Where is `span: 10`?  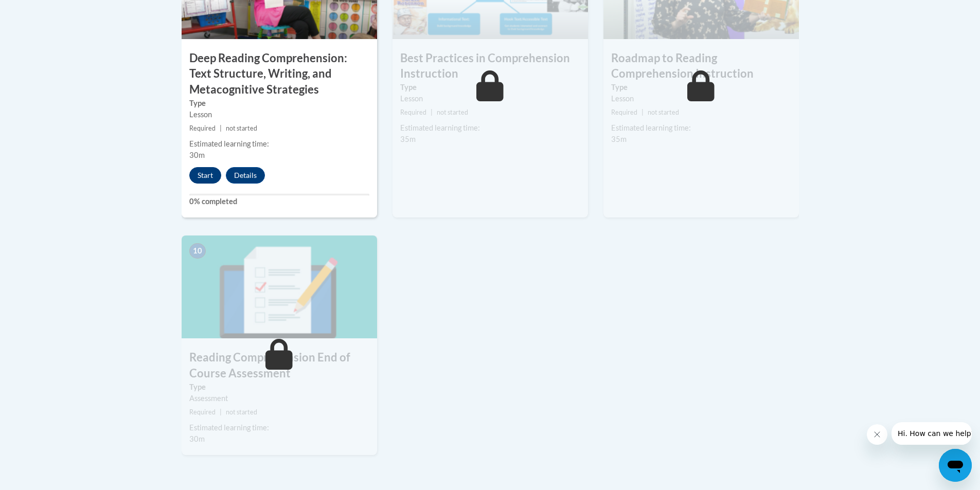
span: 10 is located at coordinates (197, 251).